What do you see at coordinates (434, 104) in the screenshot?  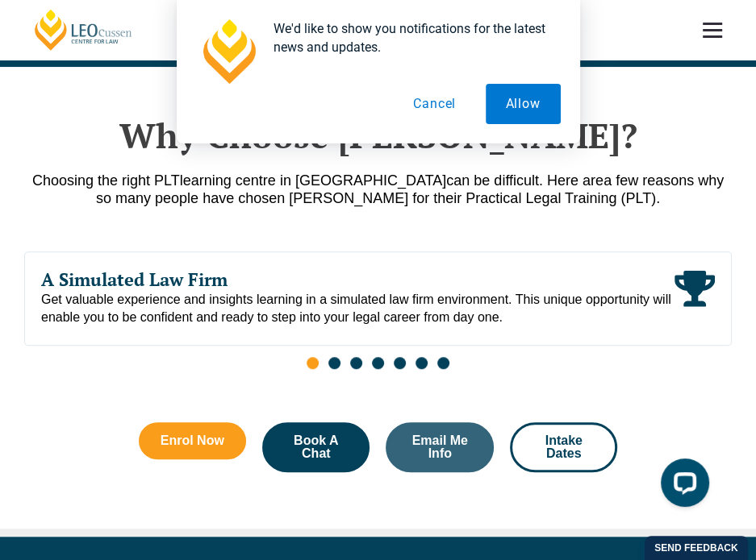 I see `button: Cancel` at bounding box center [434, 104].